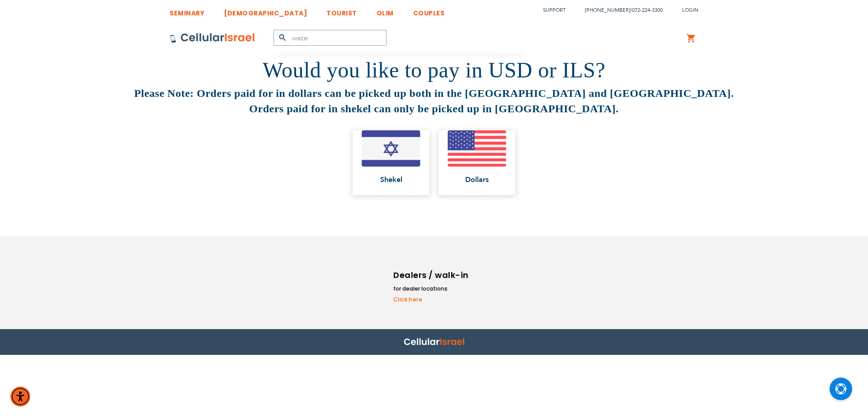 This screenshot has height=416, width=868. I want to click on li: for dealer locations, so click(432, 289).